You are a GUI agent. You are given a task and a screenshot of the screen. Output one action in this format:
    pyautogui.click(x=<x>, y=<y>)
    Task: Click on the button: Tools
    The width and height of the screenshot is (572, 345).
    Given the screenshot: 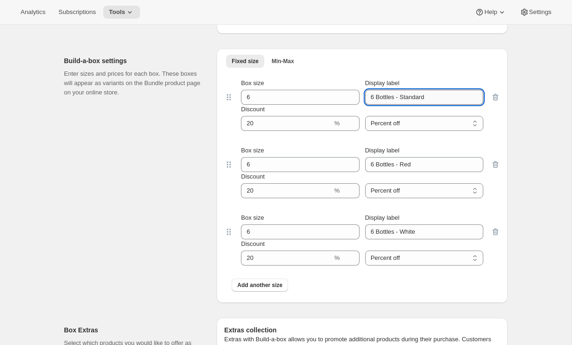 What is the action you would take?
    pyautogui.click(x=121, y=12)
    